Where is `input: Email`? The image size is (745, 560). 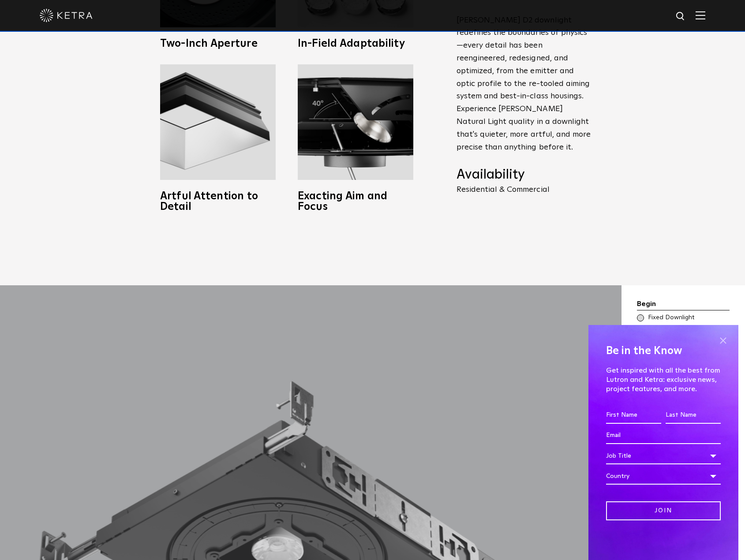
input: Email is located at coordinates (663, 436).